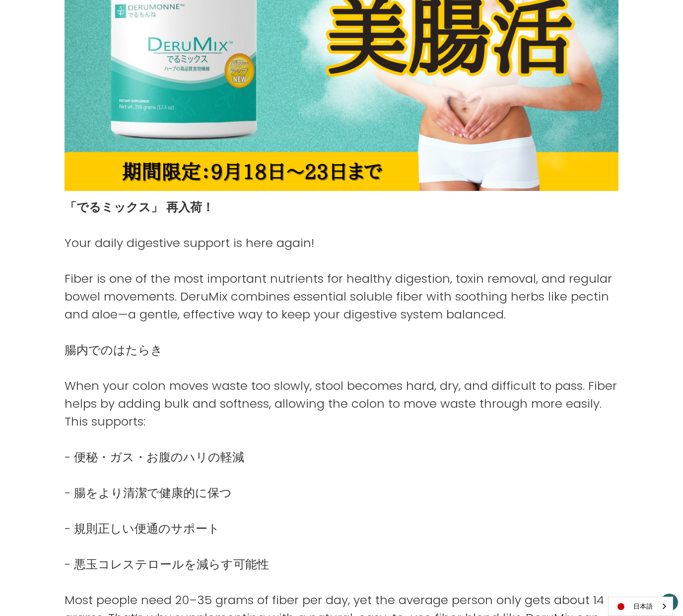 Image resolution: width=683 pixels, height=616 pixels. What do you see at coordinates (342, 458) in the screenshot?
I see `p: - 便秘・ガス・お腹のハリの軽減` at bounding box center [342, 458].